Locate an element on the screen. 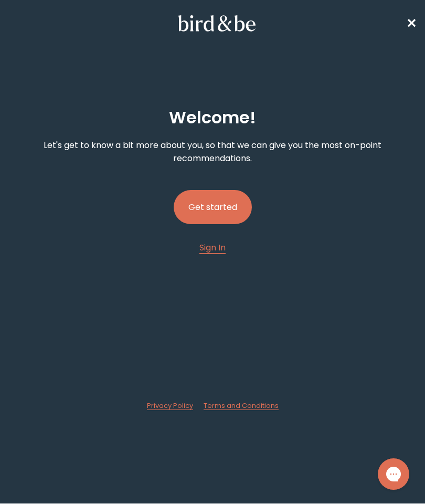 The image size is (425, 504). span: Sign In is located at coordinates (212, 247).